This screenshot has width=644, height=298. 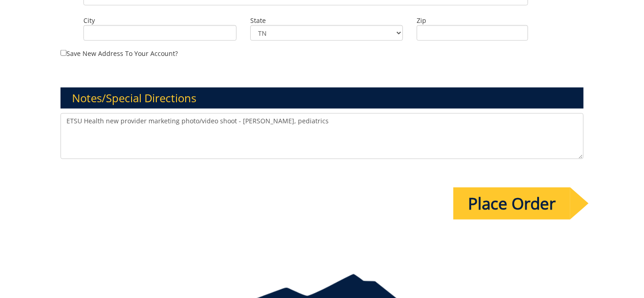 What do you see at coordinates (63, 52) in the screenshot?
I see `input: Save new address to your account?` at bounding box center [63, 52].